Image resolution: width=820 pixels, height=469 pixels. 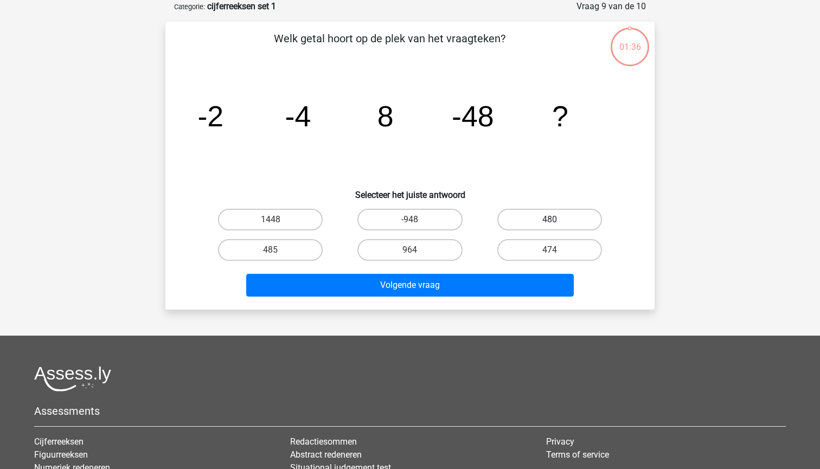 What do you see at coordinates (410, 250) in the screenshot?
I see `label: 964` at bounding box center [410, 250].